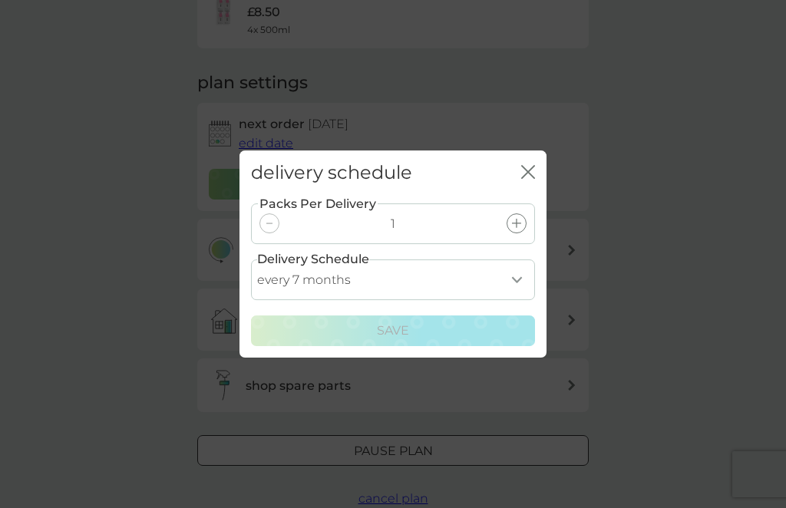 This screenshot has height=508, width=786. I want to click on label: Delivery Schedule, so click(313, 260).